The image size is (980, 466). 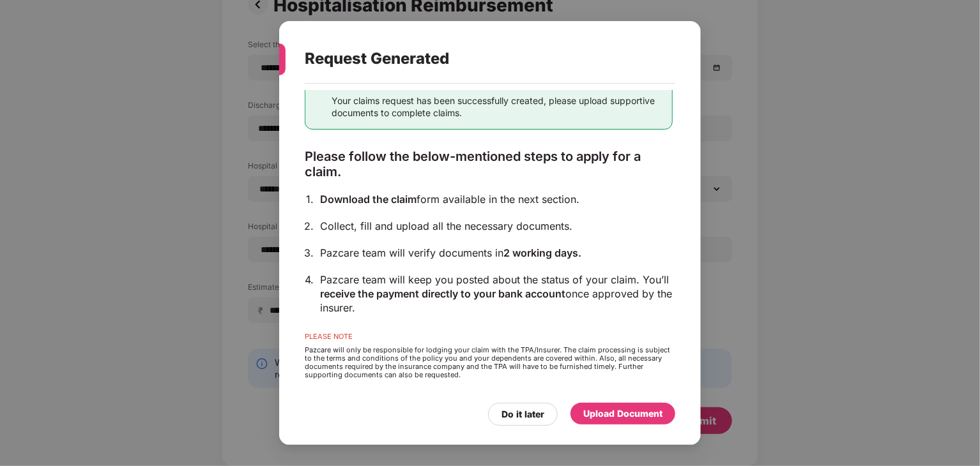 I want to click on div: PLEASE NOTE, so click(x=489, y=339).